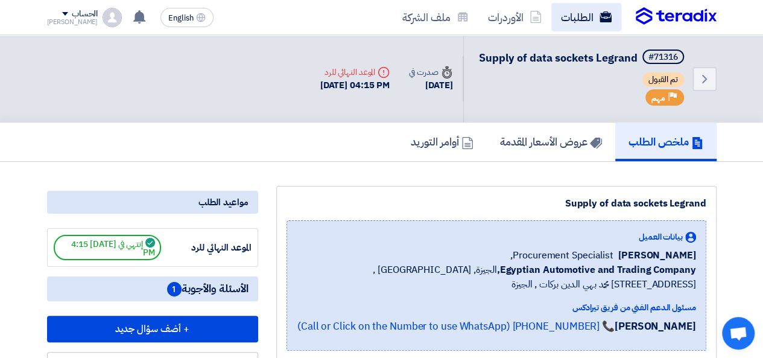  I want to click on a: أوامر التوريد, so click(442, 142).